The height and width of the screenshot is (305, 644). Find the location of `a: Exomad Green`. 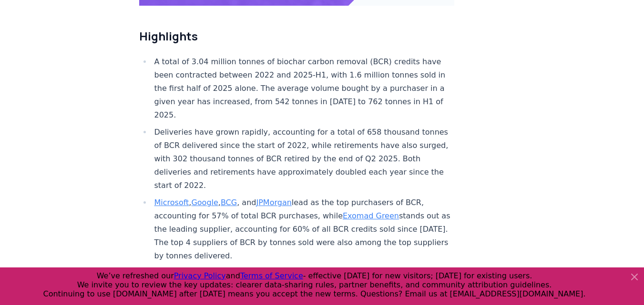

a: Exomad Green is located at coordinates (371, 215).